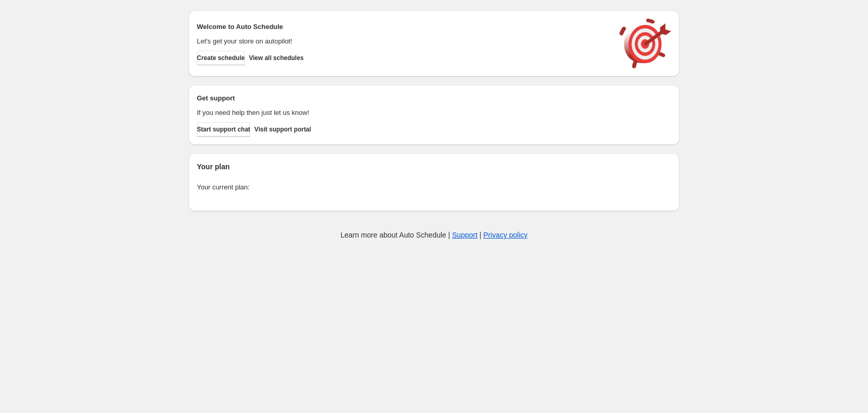 This screenshot has height=413, width=868. I want to click on span: Visit support portal, so click(282, 129).